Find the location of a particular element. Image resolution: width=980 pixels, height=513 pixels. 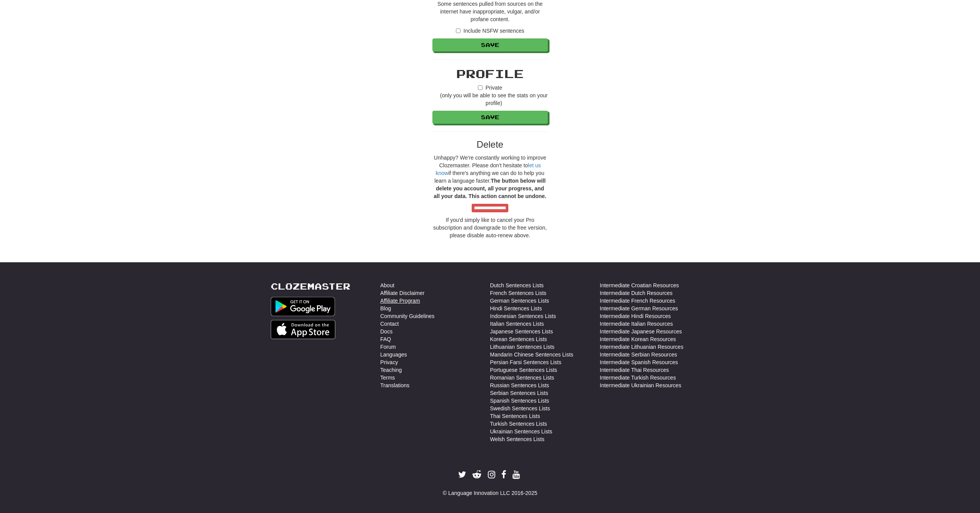

a: Intermediate Thai Resources is located at coordinates (634, 370).